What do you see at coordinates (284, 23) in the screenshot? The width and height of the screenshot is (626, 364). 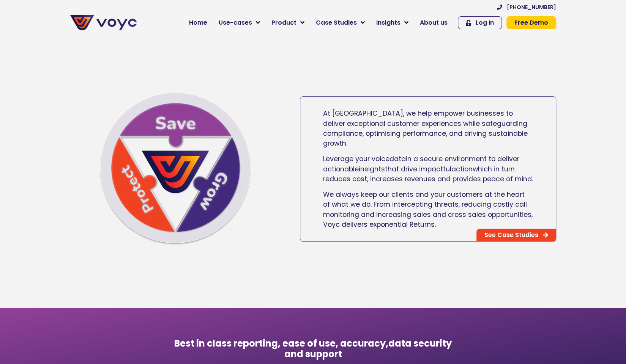 I see `span: Product` at bounding box center [284, 23].